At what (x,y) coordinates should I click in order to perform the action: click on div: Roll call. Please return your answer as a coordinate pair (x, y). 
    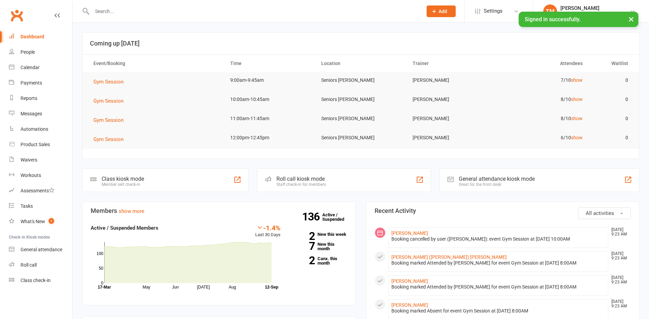
    Looking at the image, I should click on (28, 265).